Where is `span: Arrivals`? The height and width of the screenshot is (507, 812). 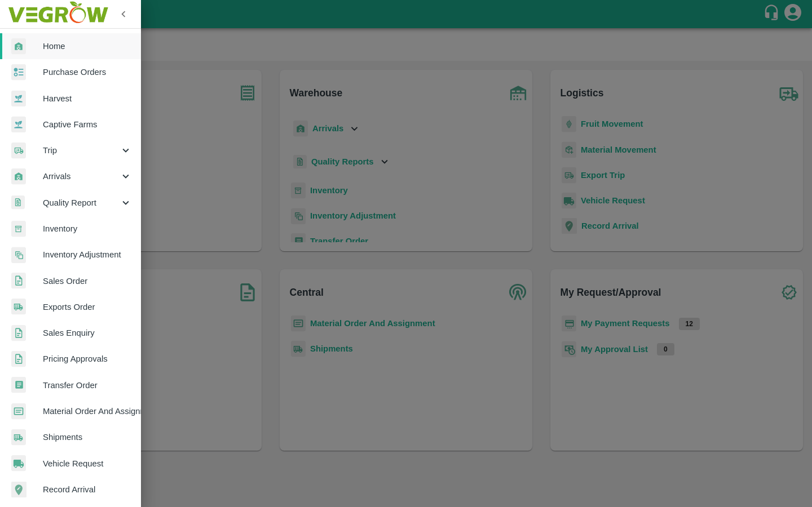
span: Arrivals is located at coordinates (81, 176).